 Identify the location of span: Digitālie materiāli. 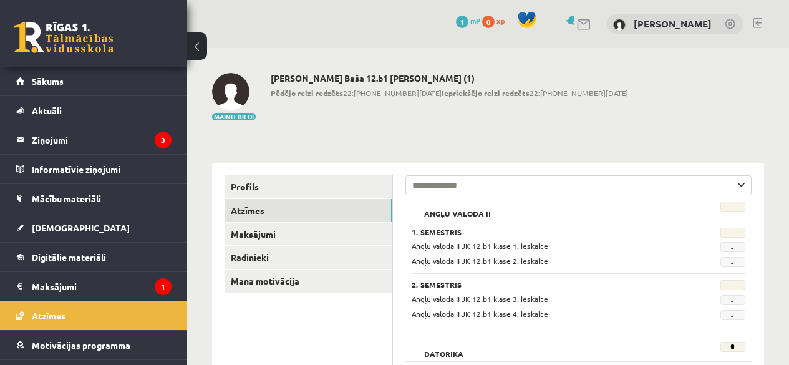
(69, 257).